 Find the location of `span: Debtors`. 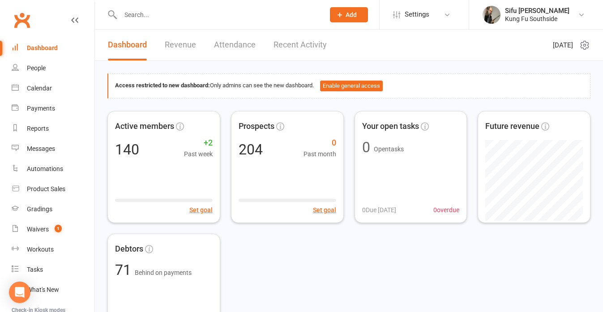

span: Debtors is located at coordinates (129, 249).